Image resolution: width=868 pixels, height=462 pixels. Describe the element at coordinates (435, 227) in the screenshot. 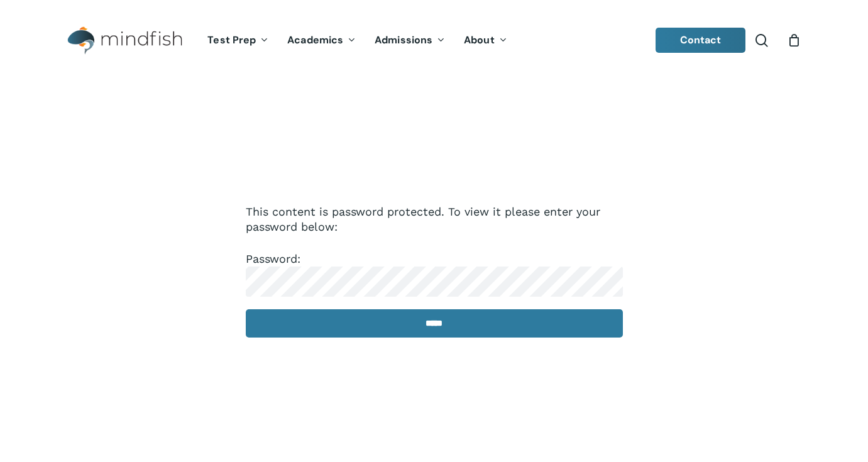

I see `p: This content is password protected. To view it please enter your password below:` at that location.